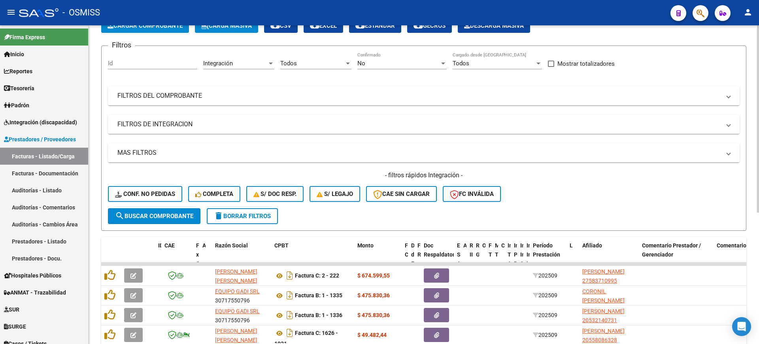 This screenshot has height=344, width=759. I want to click on datatable-header-cell: Afiliado, so click(609, 263).